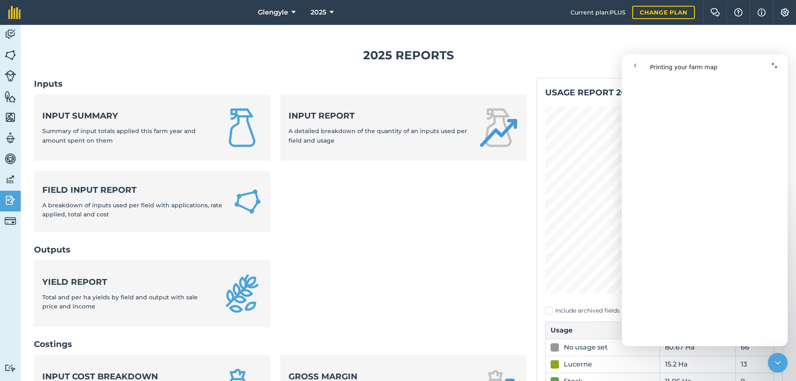  Describe the element at coordinates (761, 12) in the screenshot. I see `img: svg+xml;base64,PHN2ZyB4bWxucz0iaHR0cDovL3d3dy53My5vcmcvMjAwMC9zdmciIHdpZHRoPSIxNyIgaGVpZ2h0PSIxNy...` at that location.